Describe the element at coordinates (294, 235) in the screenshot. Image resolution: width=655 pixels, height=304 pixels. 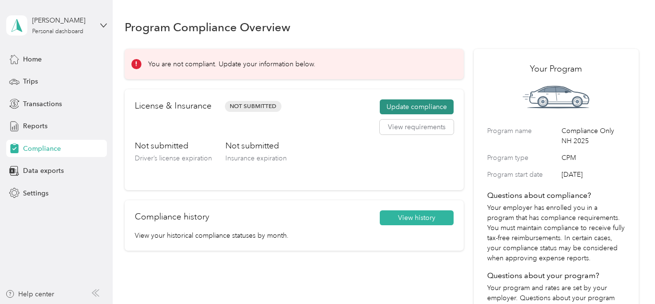
I see `p: View your historical compliance statuses by month.` at that location.